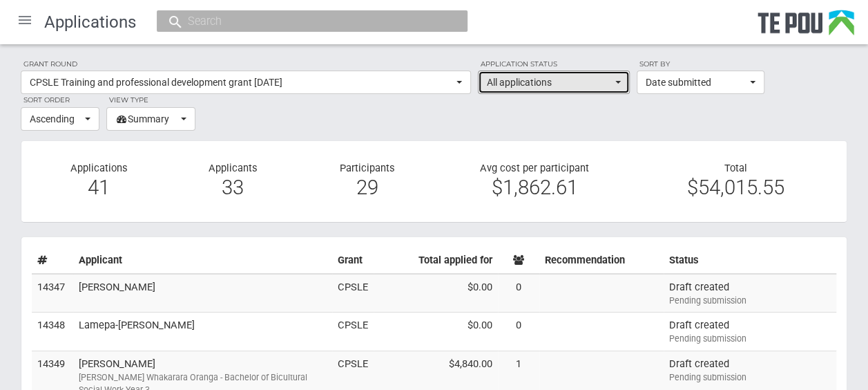 Image resolution: width=868 pixels, height=390 pixels. What do you see at coordinates (750, 261) in the screenshot?
I see `th: Status` at bounding box center [750, 261].